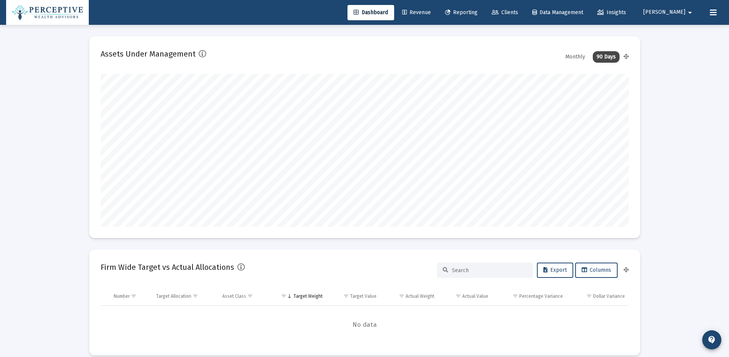  Describe the element at coordinates (558, 13) in the screenshot. I see `a: Data Management` at that location.